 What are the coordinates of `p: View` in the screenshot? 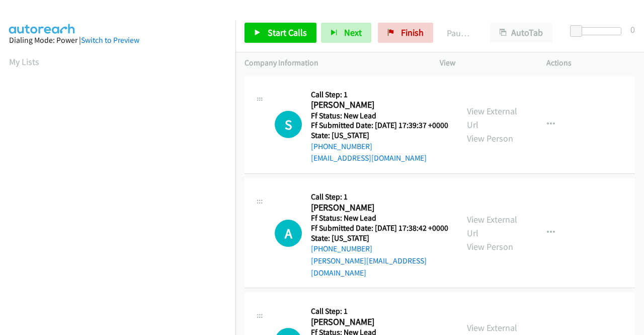 It's located at (484, 63).